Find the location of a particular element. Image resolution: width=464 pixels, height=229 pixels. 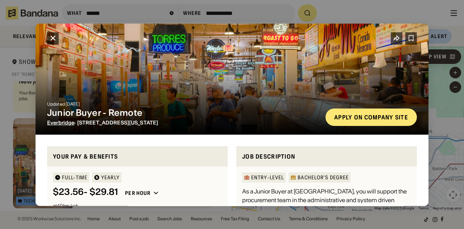

div: Apply on company site is located at coordinates (371, 117).